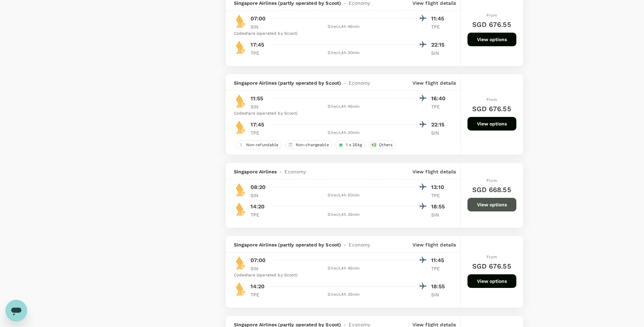 Image resolution: width=644 pixels, height=327 pixels. I want to click on span: Others, so click(386, 145).